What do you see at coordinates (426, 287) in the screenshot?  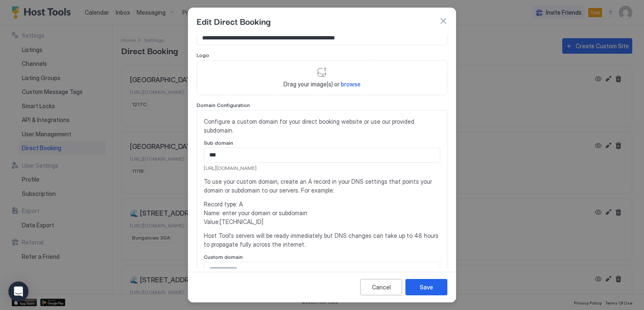 I see `div: Save` at bounding box center [426, 287].